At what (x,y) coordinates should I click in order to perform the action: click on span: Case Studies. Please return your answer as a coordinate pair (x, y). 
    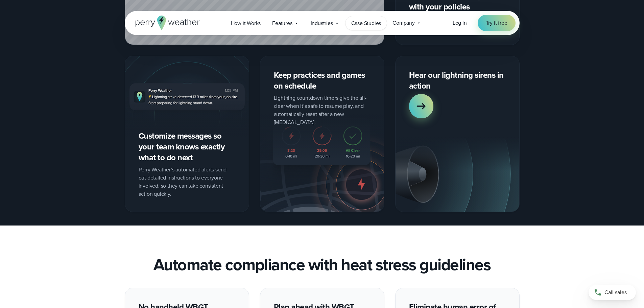
    Looking at the image, I should click on (366, 23).